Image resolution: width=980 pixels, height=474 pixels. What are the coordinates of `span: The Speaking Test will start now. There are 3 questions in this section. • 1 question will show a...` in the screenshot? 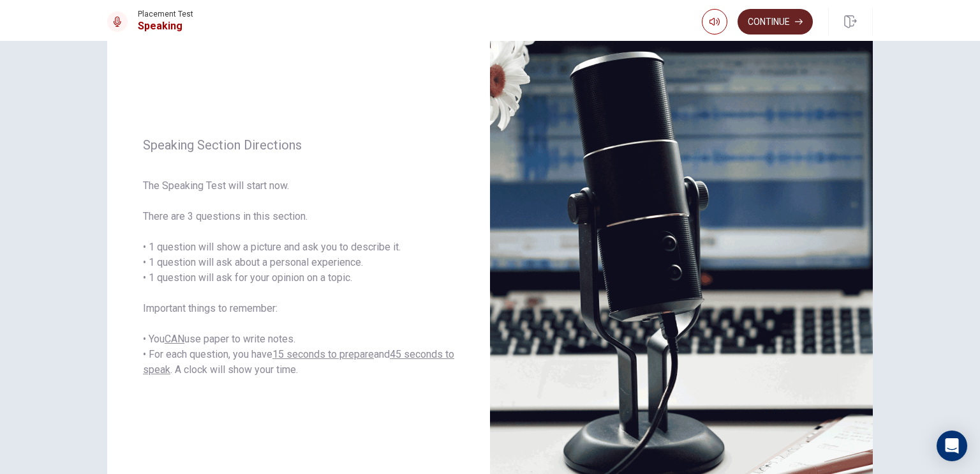 It's located at (299, 278).